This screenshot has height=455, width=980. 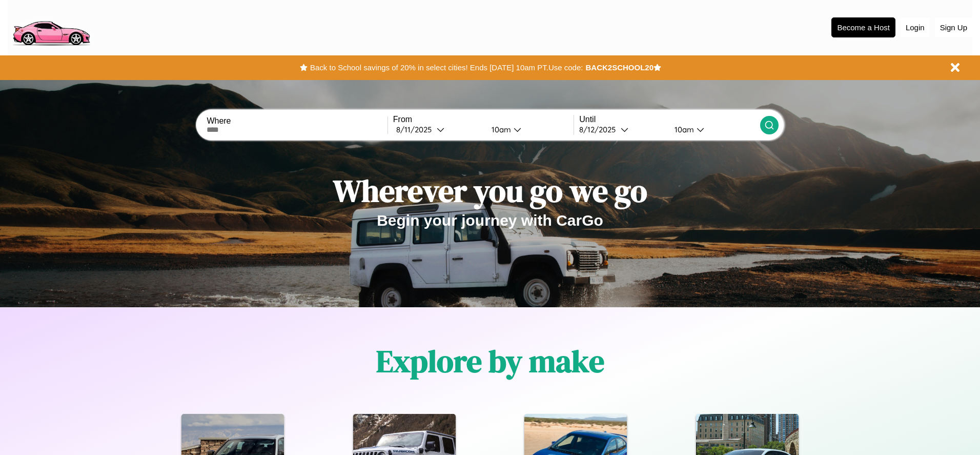 I want to click on button: Become a Host, so click(x=863, y=27).